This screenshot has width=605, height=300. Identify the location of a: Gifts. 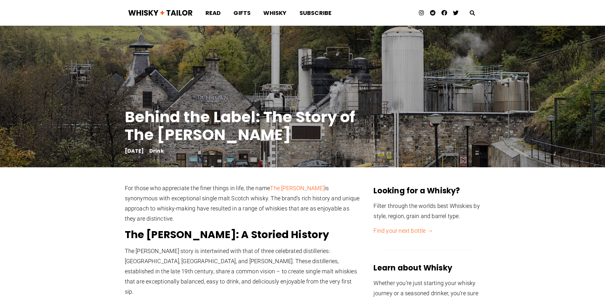
(242, 13).